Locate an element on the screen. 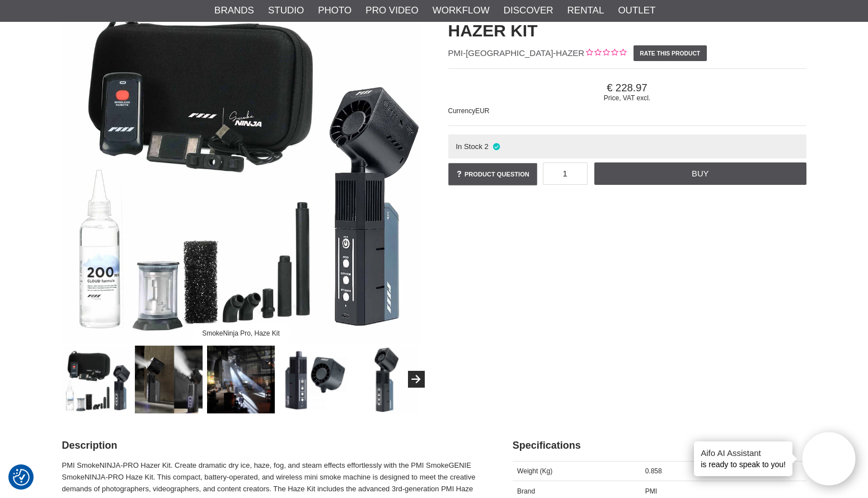 The image size is (868, 498). a: Pro Video is located at coordinates (392, 11).